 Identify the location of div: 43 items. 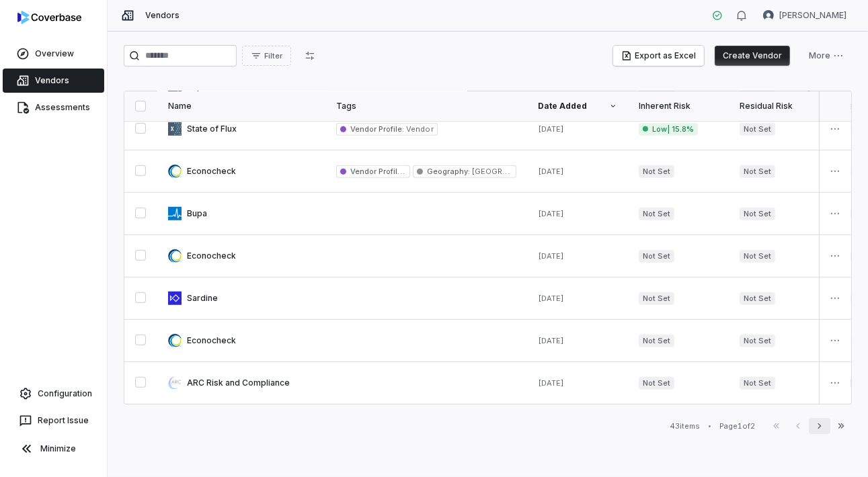
(684, 426).